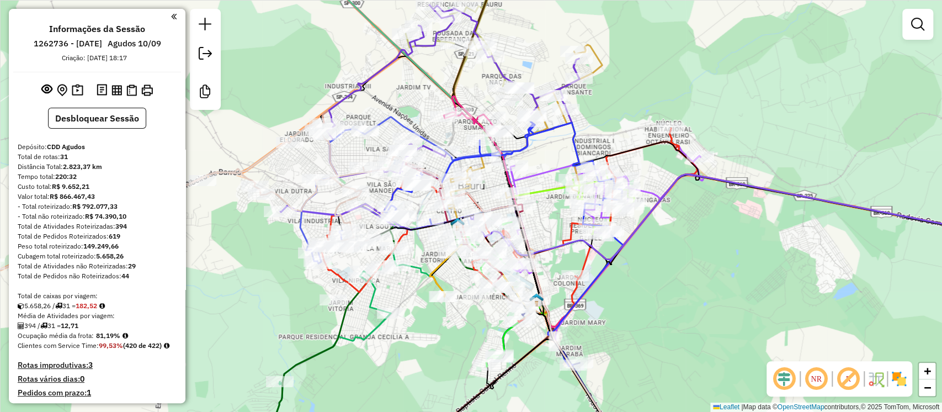  What do you see at coordinates (102, 90) in the screenshot?
I see `button: Logs desbloquear sessão` at bounding box center [102, 90].